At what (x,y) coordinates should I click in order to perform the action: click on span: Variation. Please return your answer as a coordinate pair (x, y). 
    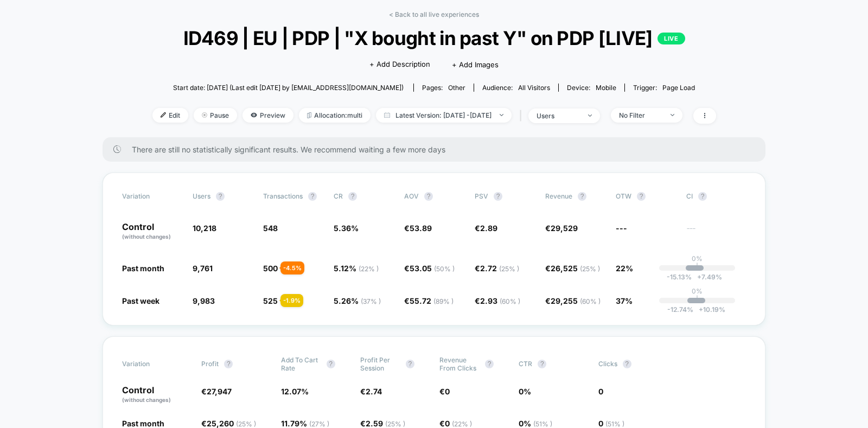
    Looking at the image, I should click on (152, 196).